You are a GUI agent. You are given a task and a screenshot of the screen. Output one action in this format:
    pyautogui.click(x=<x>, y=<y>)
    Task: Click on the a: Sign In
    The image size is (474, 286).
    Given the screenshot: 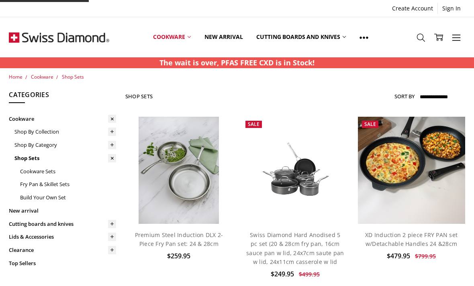 What is the action you would take?
    pyautogui.click(x=451, y=8)
    